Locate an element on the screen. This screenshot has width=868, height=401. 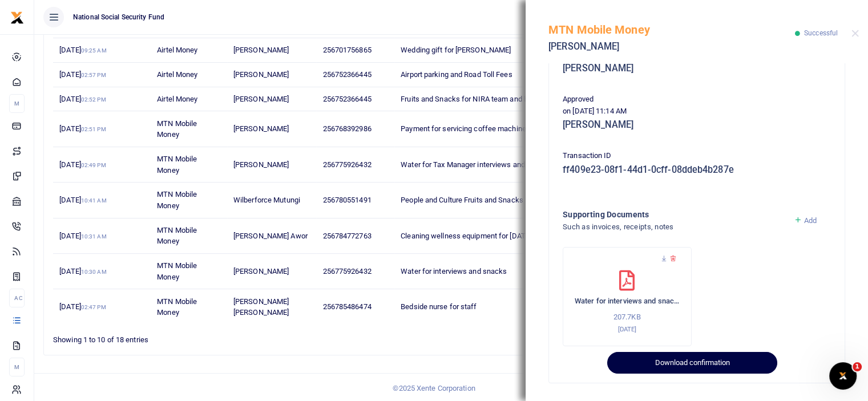
span: 256768392986 is located at coordinates (347, 129).